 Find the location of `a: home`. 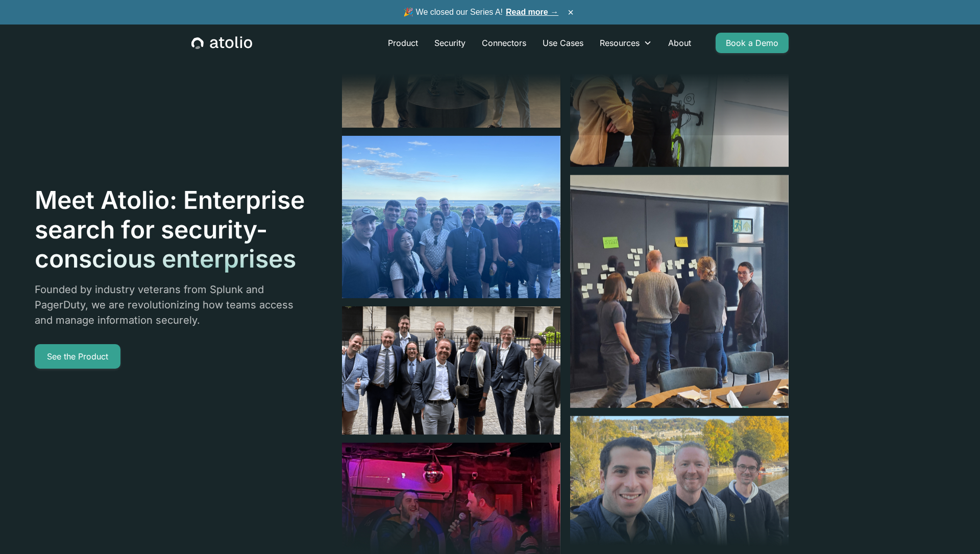

a: home is located at coordinates (221, 43).